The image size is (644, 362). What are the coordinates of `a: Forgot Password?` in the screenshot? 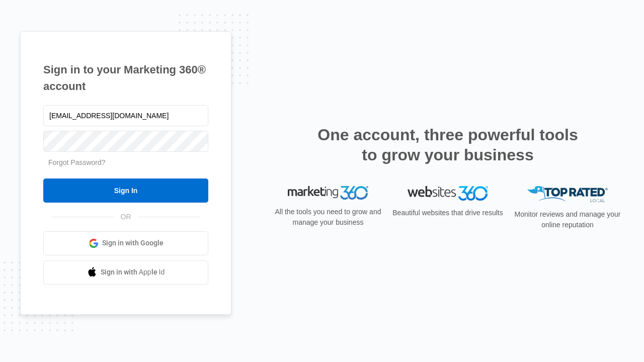 It's located at (77, 162).